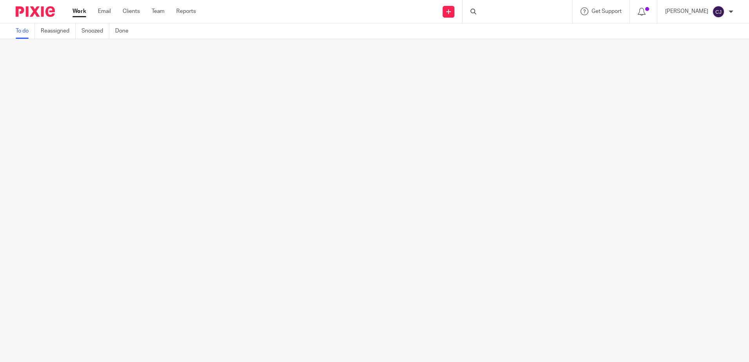 The width and height of the screenshot is (749, 362). Describe the element at coordinates (131, 11) in the screenshot. I see `a: Clients` at that location.